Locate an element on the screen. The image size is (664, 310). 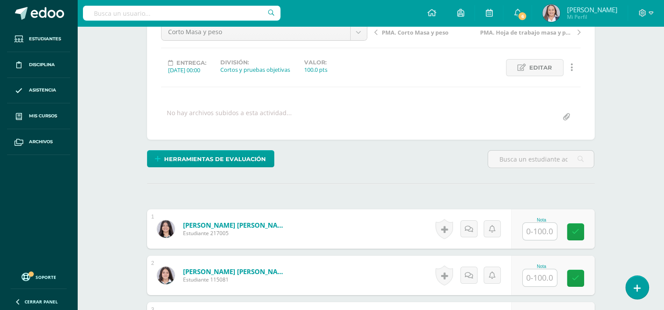
span: Estudiante 115081 is located at coordinates (235, 280).